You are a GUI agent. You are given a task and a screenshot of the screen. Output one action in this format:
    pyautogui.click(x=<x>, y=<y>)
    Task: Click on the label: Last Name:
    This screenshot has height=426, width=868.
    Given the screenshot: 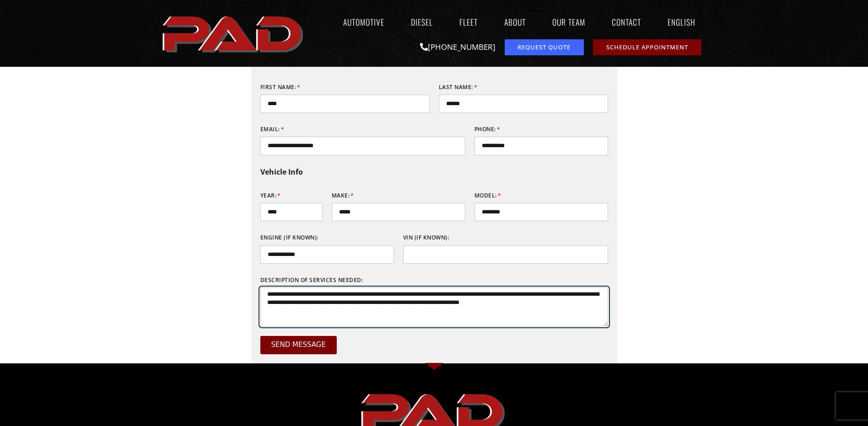 What is the action you would take?
    pyautogui.click(x=458, y=87)
    